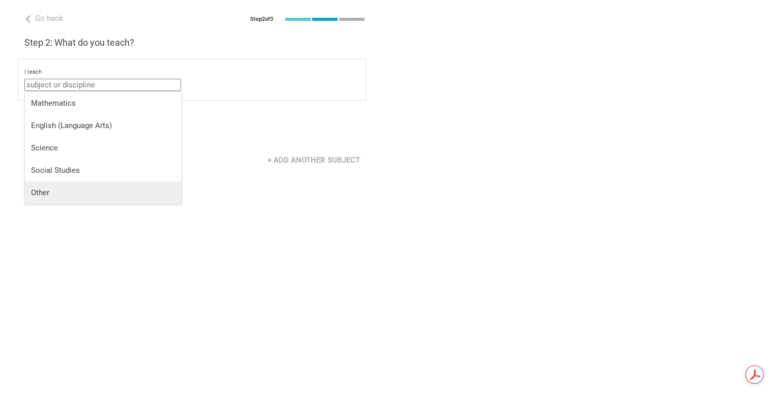  What do you see at coordinates (314, 160) in the screenshot?
I see `div: + Add another subject` at bounding box center [314, 160].